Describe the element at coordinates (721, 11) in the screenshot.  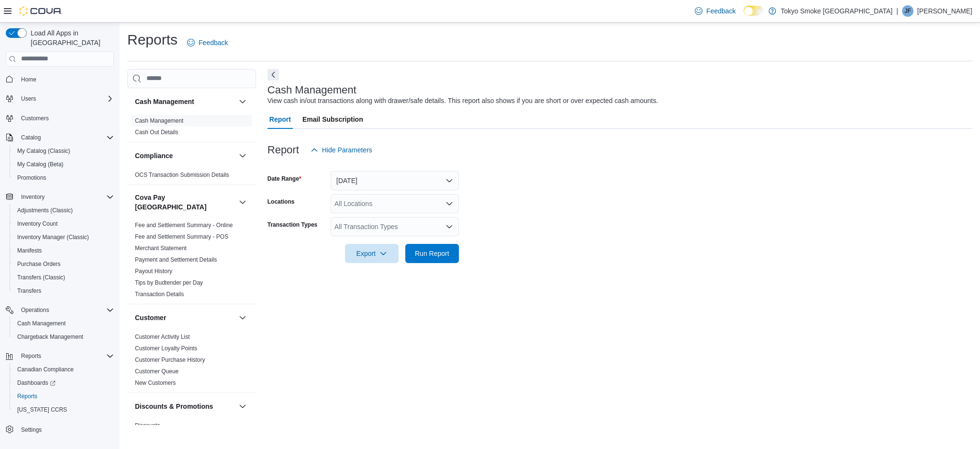
I see `span: Feedback` at that location.